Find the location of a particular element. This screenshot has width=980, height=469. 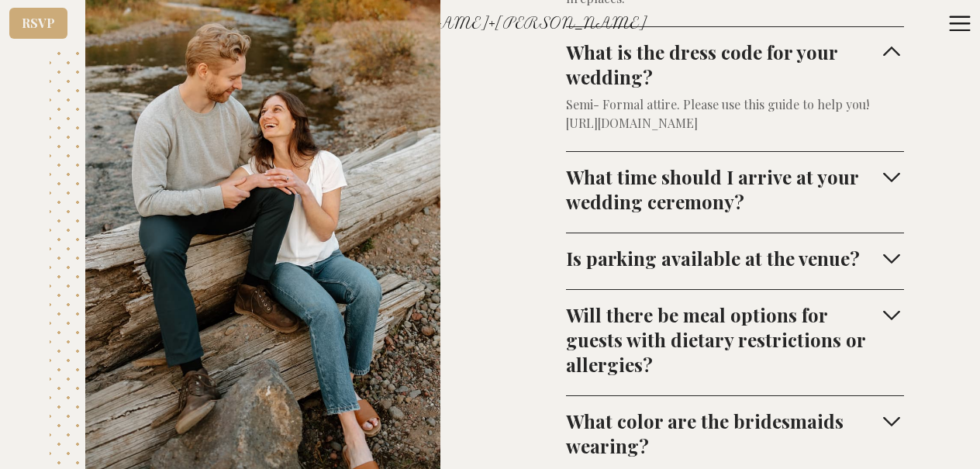

a: RSVP is located at coordinates (38, 23).